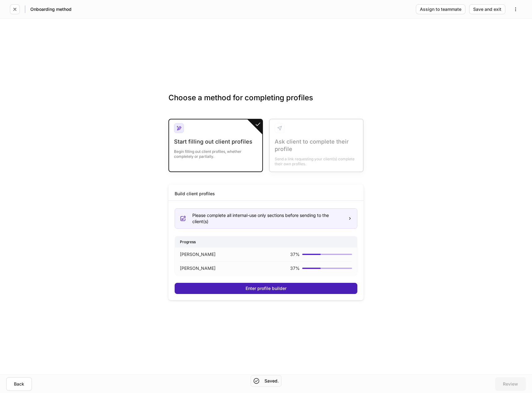 Image resolution: width=532 pixels, height=393 pixels. I want to click on div: Progress, so click(266, 242).